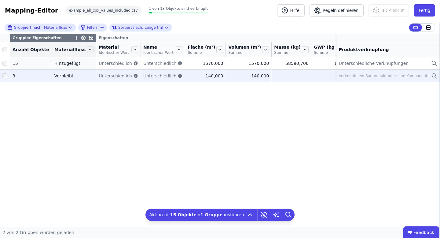 The width and height of the screenshot is (440, 238). What do you see at coordinates (291, 63) in the screenshot?
I see `div: 58590,700` at bounding box center [291, 63].